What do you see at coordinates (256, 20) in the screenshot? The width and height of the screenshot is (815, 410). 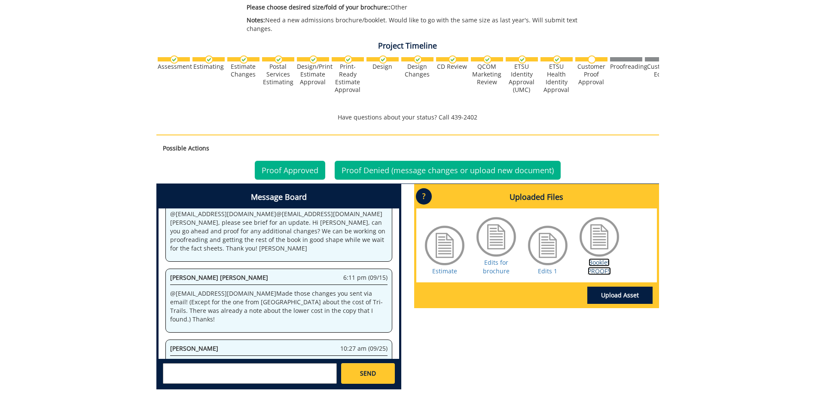 I see `span: Notes:` at bounding box center [256, 20].